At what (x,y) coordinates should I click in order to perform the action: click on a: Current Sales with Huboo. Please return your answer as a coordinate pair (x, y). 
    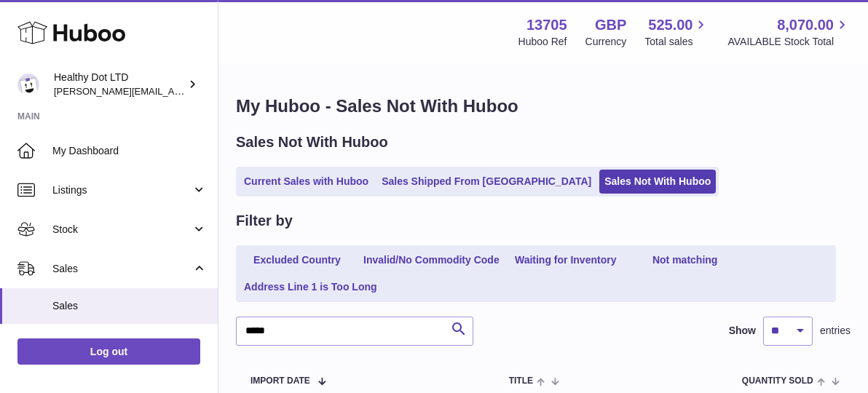
    Looking at the image, I should click on (306, 181).